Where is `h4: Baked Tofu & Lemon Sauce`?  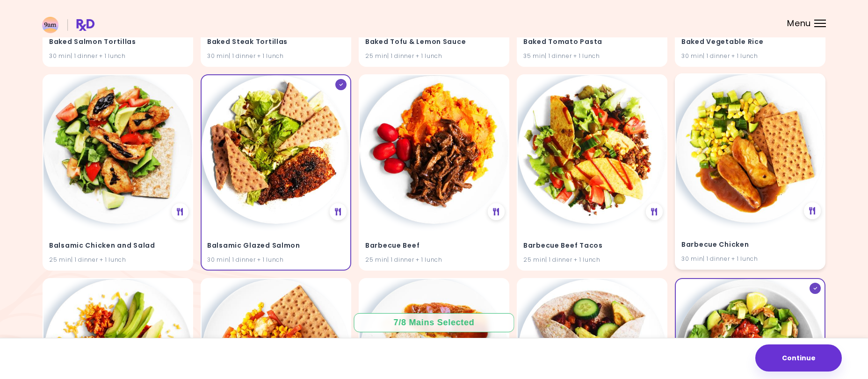
h4: Baked Tofu & Lemon Sauce is located at coordinates (434, 42).